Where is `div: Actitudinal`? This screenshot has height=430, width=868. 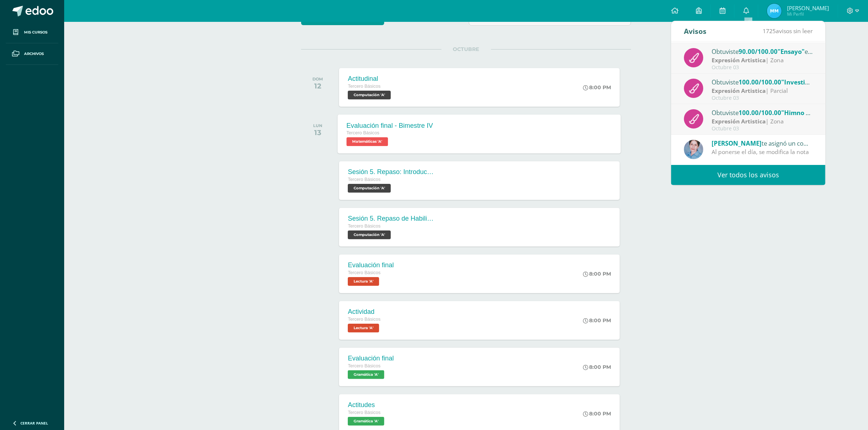 div: Actitudinal is located at coordinates (370, 78).